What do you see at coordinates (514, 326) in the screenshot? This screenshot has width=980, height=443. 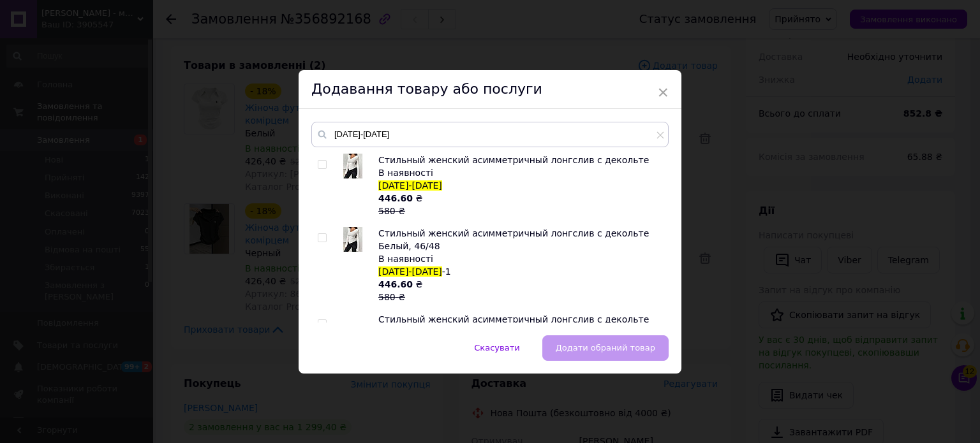 I see `span: Стильный женский асимметричный лонгслив с декольте Черный, 42/44` at bounding box center [514, 326].